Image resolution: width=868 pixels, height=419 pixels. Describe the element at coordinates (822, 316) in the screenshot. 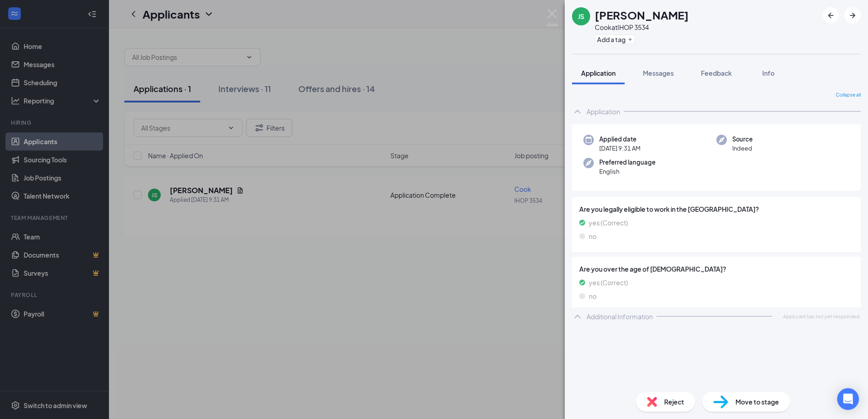

I see `span: Applicant has not yet responded.` at that location.